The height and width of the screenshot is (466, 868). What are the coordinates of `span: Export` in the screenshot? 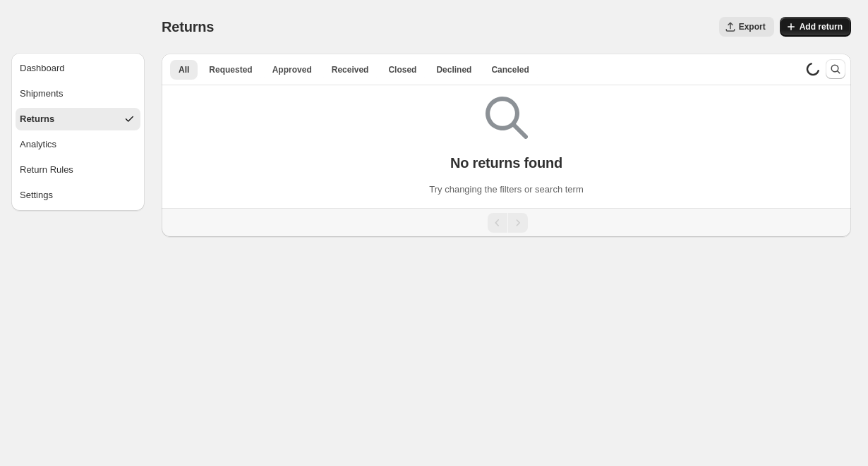 It's located at (752, 27).